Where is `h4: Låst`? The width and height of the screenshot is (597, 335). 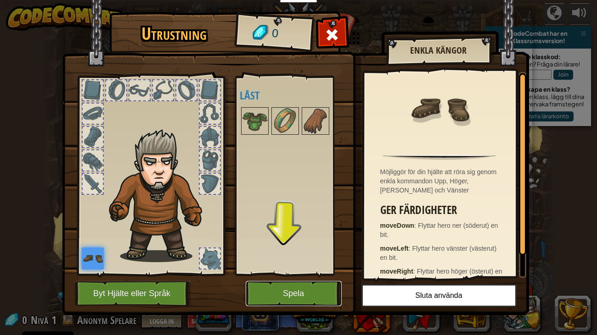 h4: Låst is located at coordinates (294, 95).